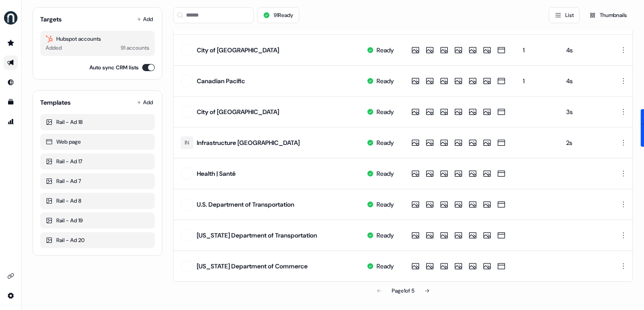 The width and height of the screenshot is (644, 310). What do you see at coordinates (187, 143) in the screenshot?
I see `div: IN` at bounding box center [187, 143].